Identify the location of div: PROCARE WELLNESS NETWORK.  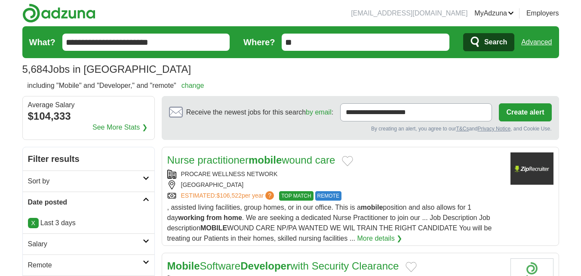
(335, 174).